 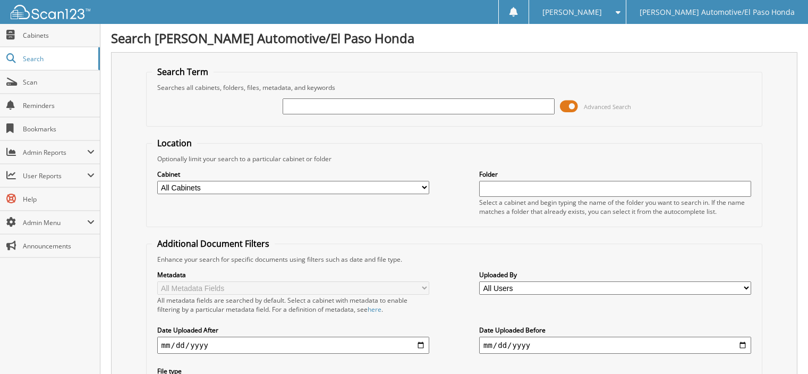 I want to click on legend: Search Term, so click(x=183, y=72).